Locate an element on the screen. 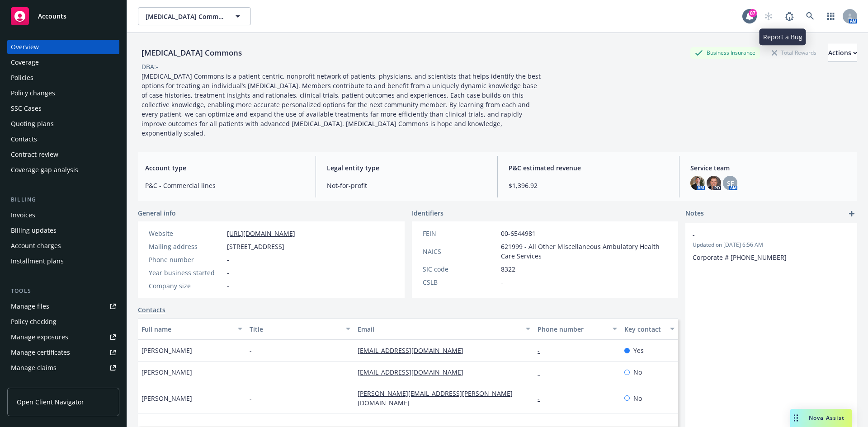 Image resolution: width=868 pixels, height=427 pixels. a: SSC Cases is located at coordinates (64, 108).